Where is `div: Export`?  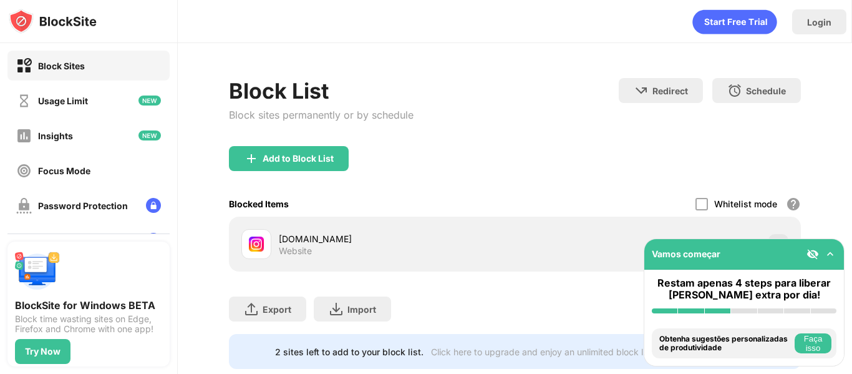
div: Export is located at coordinates (277, 309).